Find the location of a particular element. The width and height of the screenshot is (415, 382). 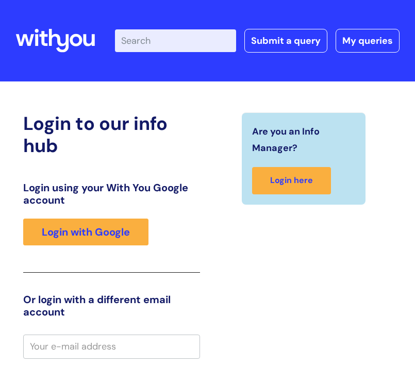

span: Are you an Info Manager? is located at coordinates (301, 140).